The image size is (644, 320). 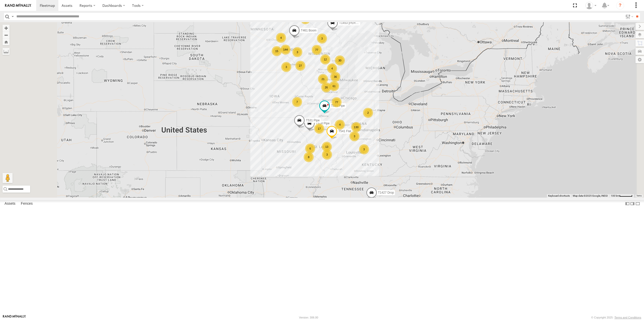 What do you see at coordinates (323, 79) in the screenshot?
I see `div: 21` at bounding box center [323, 79].